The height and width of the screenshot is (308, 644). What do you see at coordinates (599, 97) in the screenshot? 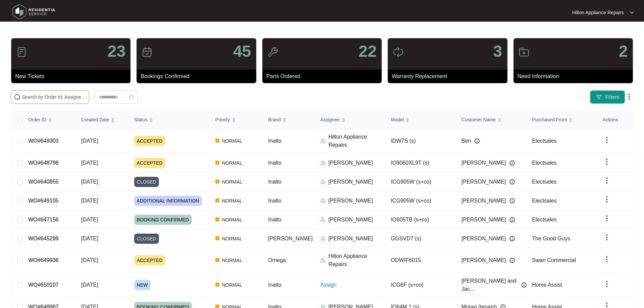
I see `img: filter icon` at bounding box center [599, 97].